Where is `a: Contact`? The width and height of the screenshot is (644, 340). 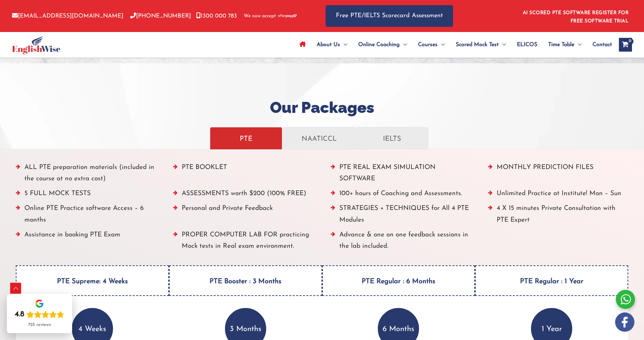 a: Contact is located at coordinates (600, 44).